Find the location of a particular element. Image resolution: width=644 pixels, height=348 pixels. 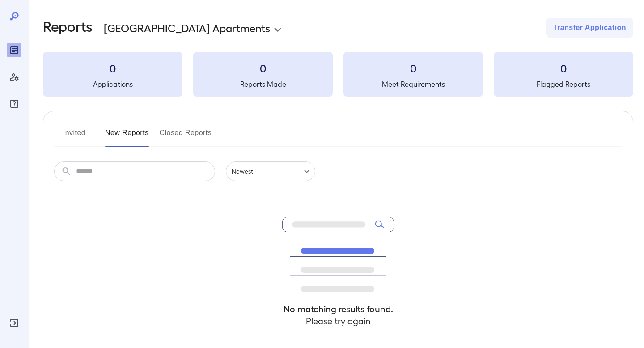

h4: No matching results found. is located at coordinates (338, 309).